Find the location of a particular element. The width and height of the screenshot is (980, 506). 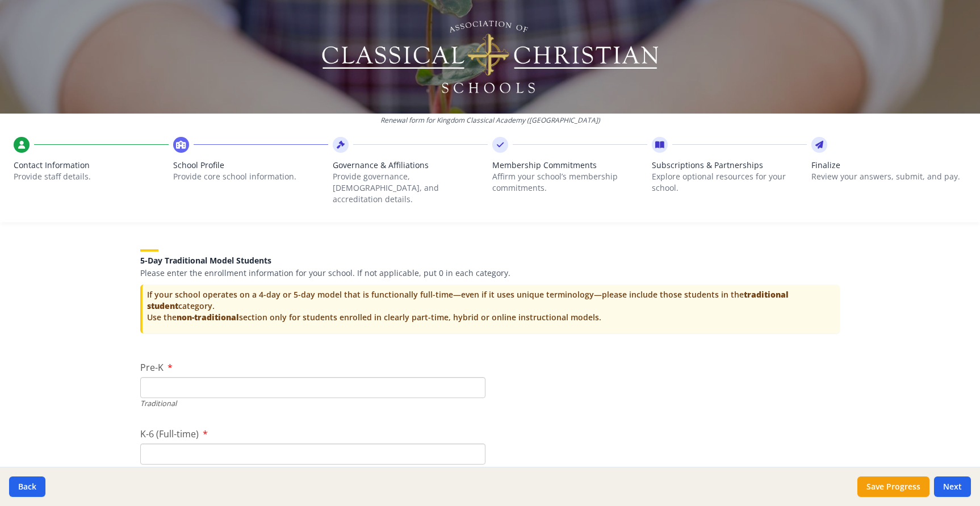

p: Affirm your school’s membership commitments. is located at coordinates (570, 182).